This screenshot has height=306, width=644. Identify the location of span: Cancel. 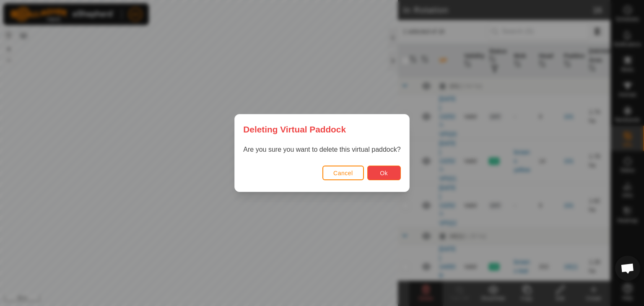
(343, 173).